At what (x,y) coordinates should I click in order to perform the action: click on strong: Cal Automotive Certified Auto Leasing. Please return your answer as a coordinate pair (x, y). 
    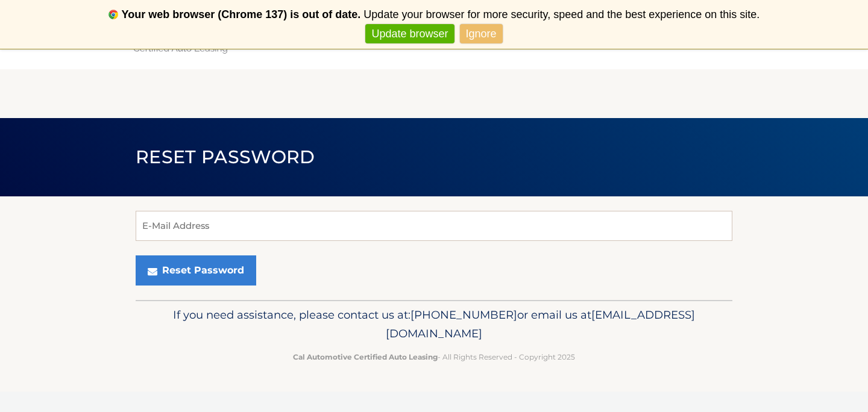
    Looking at the image, I should click on (365, 357).